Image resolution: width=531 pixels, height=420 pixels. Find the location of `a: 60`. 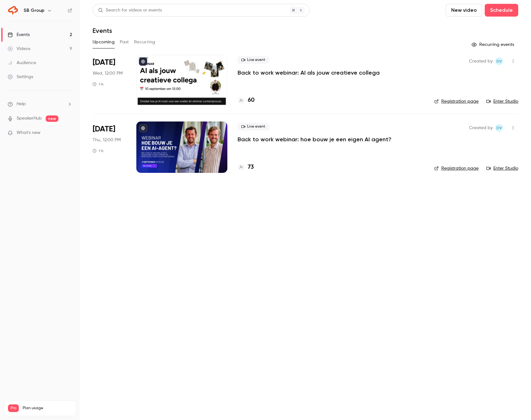

a: 60 is located at coordinates (246, 100).